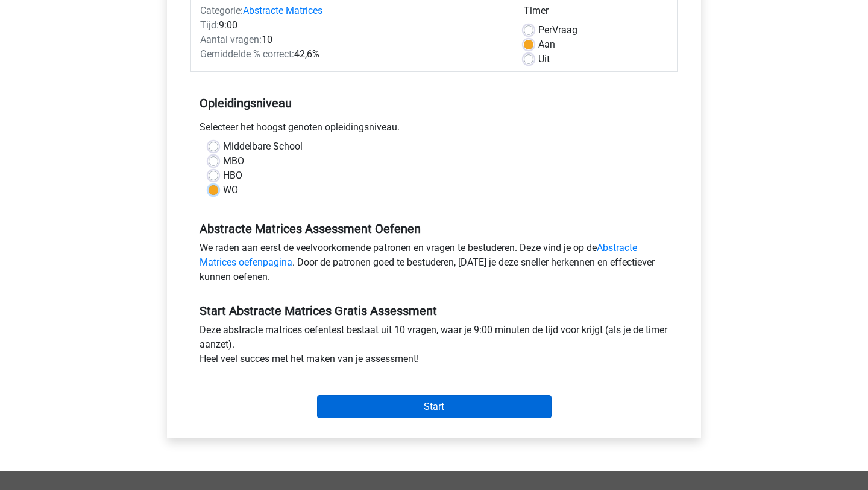 The width and height of the screenshot is (868, 490). I want to click on h5: Abstracte Matrices Assessment Oefenen, so click(434, 229).